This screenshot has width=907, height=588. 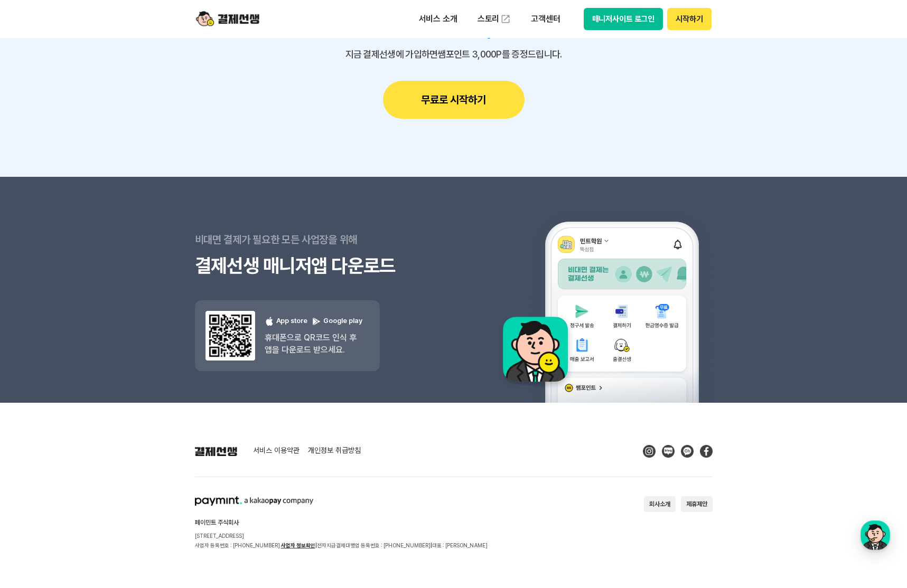 What do you see at coordinates (454, 100) in the screenshot?
I see `button: 무료로 시작하기` at bounding box center [454, 100].